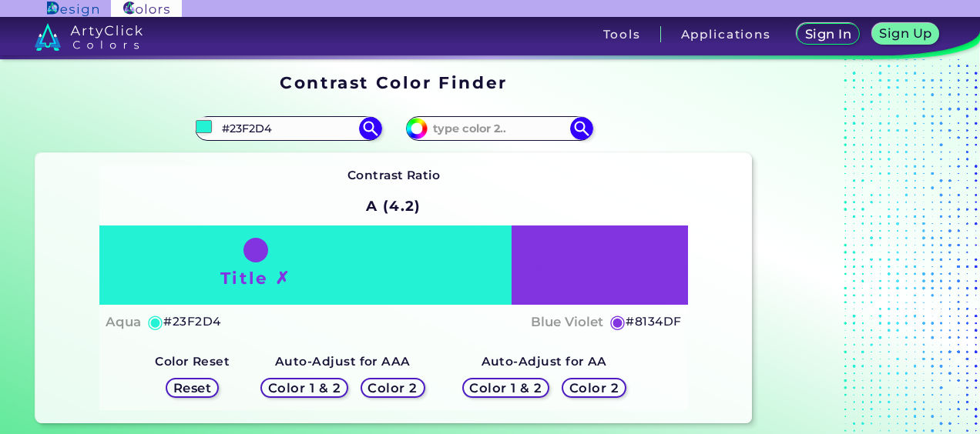 This screenshot has height=434, width=980. What do you see at coordinates (123, 322) in the screenshot?
I see `h4: Aqua` at bounding box center [123, 322].